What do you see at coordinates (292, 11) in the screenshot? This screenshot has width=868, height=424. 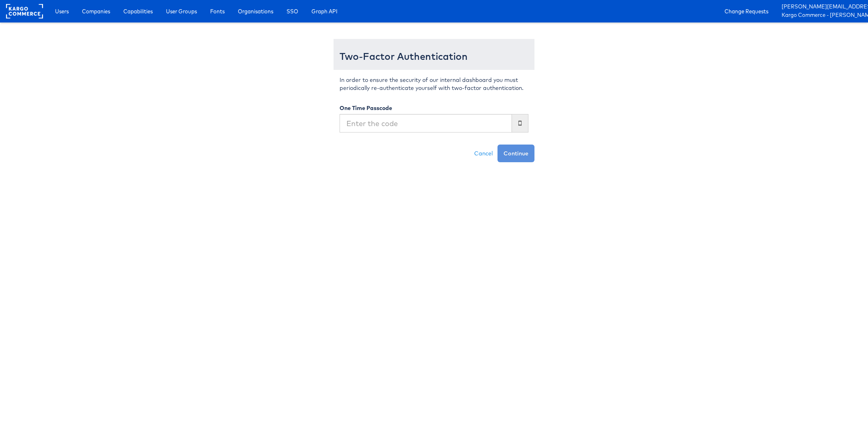 I see `a: SSO` at bounding box center [292, 11].